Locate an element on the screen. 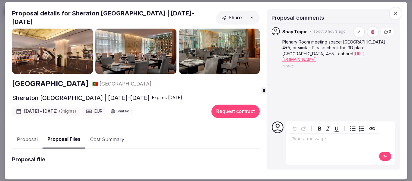 The width and height of the screenshot is (412, 181). button: Numbered list is located at coordinates (362, 128).